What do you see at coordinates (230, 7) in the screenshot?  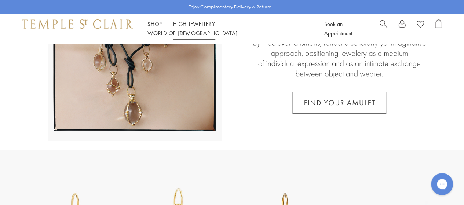 I see `p: Enjoy Complimentary Delivery & Returns` at bounding box center [230, 7].